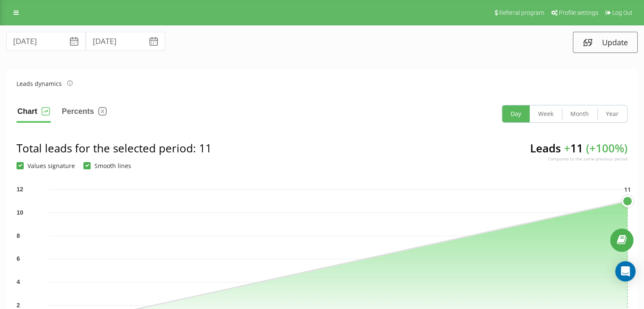 This screenshot has height=309, width=644. Describe the element at coordinates (114, 148) in the screenshot. I see `div: Total leads for the selected period : 11` at that location.